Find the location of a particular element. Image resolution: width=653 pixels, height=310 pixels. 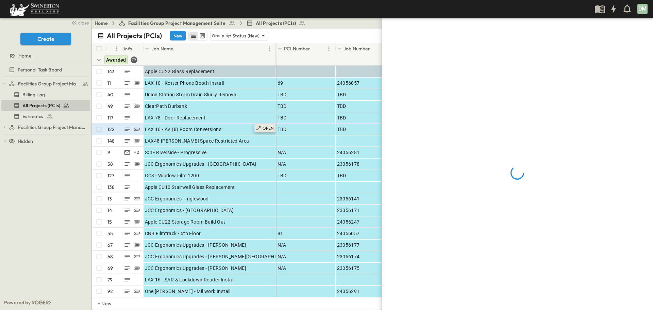

p: 148 is located at coordinates (111, 141).